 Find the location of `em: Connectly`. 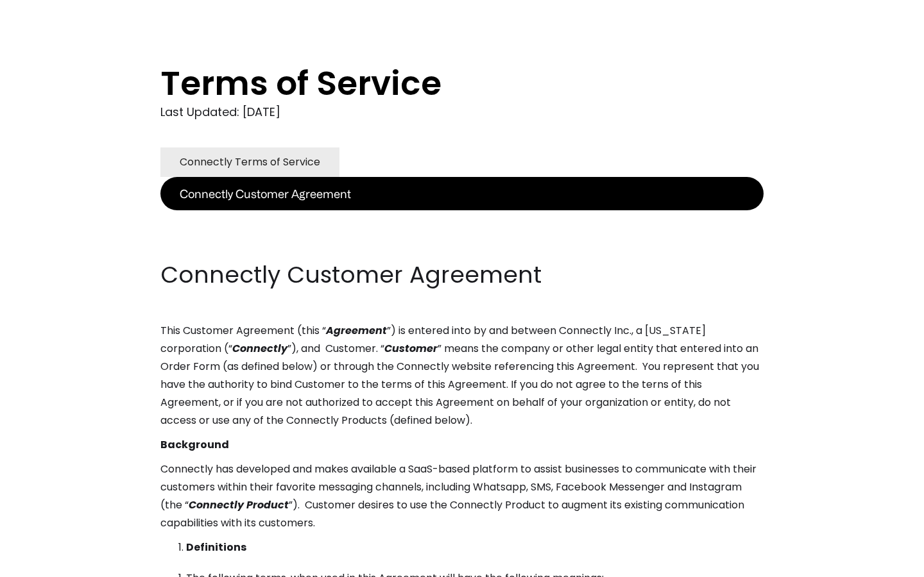

em: Connectly is located at coordinates (260, 348).